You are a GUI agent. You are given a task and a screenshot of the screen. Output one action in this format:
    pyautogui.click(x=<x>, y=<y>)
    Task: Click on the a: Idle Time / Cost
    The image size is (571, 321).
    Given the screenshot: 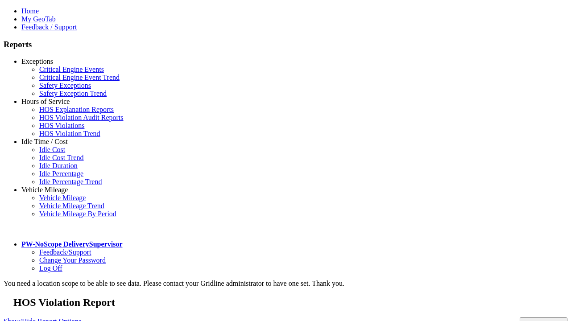 What is the action you would take?
    pyautogui.click(x=45, y=142)
    